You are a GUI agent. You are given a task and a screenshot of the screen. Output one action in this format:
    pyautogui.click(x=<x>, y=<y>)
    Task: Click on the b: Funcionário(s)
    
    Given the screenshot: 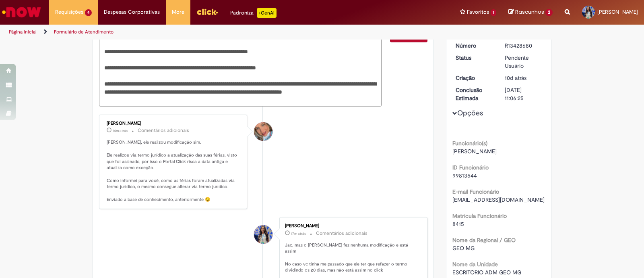 What is the action you would take?
    pyautogui.click(x=469, y=143)
    